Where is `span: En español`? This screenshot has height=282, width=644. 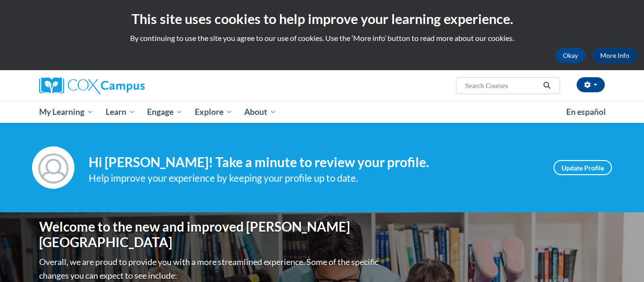 span: En español is located at coordinates (586, 112).